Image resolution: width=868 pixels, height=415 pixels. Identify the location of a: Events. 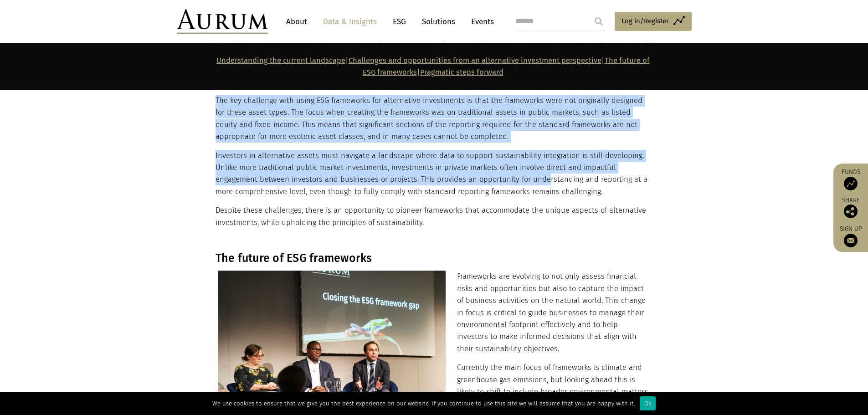
(480, 21).